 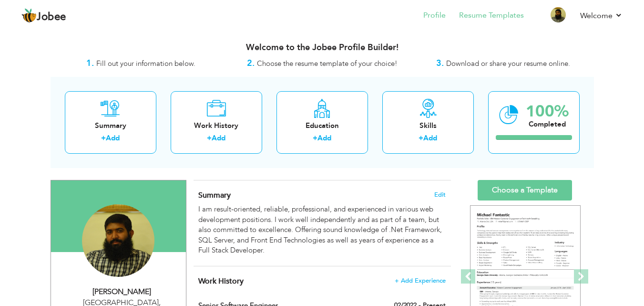 What do you see at coordinates (547, 124) in the screenshot?
I see `div: Completed` at bounding box center [547, 124].